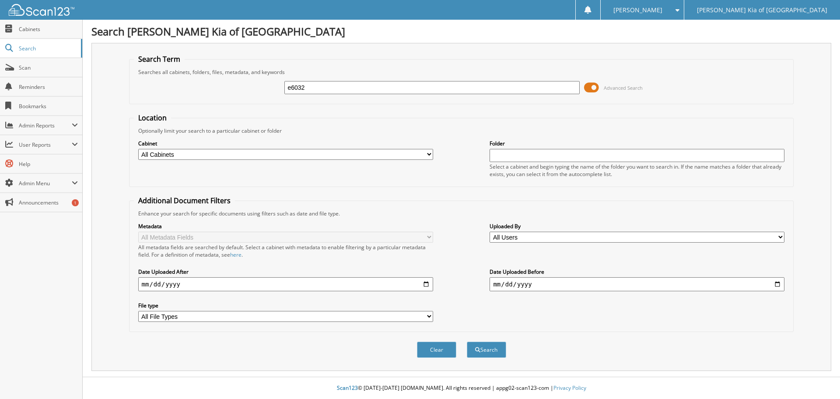 The height and width of the screenshot is (399, 840). I want to click on span: Reminders, so click(48, 87).